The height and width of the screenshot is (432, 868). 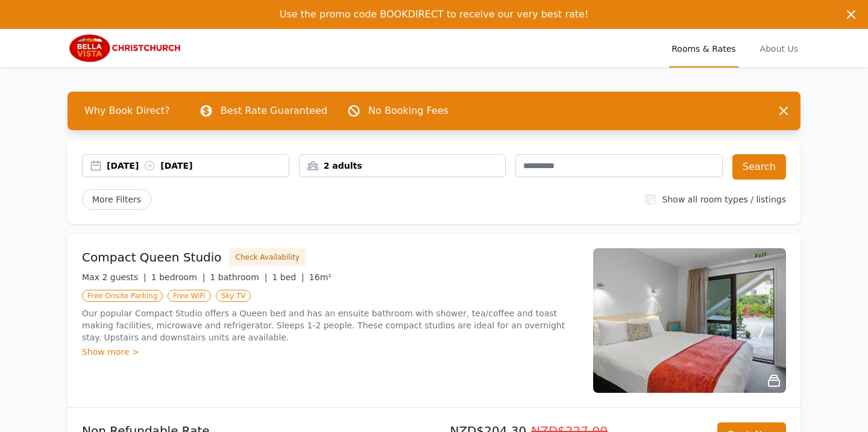 I want to click on span: 1 bathroom |, so click(x=238, y=278).